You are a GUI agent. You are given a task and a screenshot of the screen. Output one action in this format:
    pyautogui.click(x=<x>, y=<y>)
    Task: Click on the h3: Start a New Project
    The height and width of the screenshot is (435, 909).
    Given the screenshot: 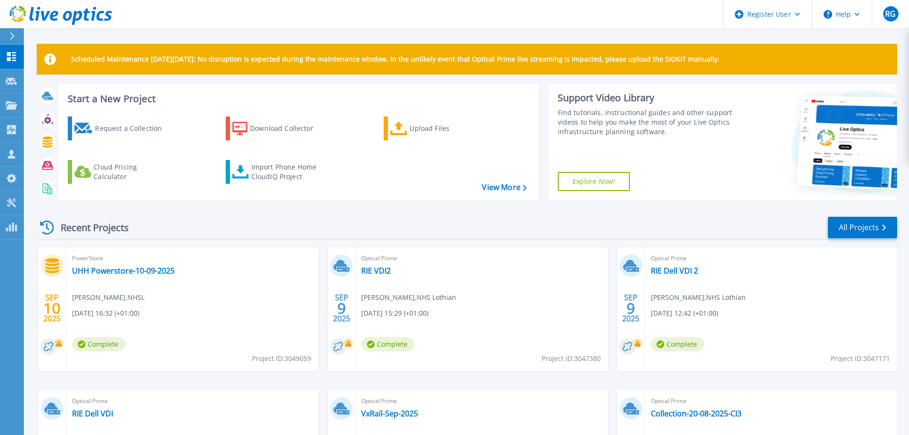 What is the action you would take?
    pyautogui.click(x=297, y=99)
    